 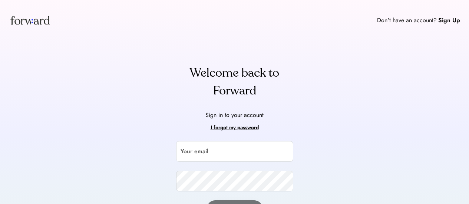 What do you see at coordinates (406, 20) in the screenshot?
I see `div: Don't have an account?` at bounding box center [406, 20].